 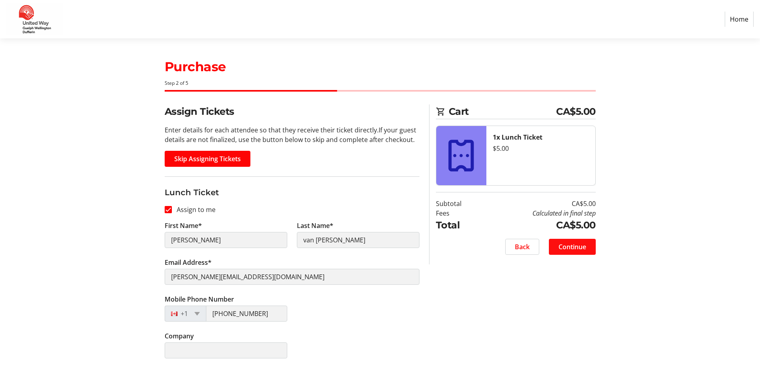 What do you see at coordinates (199, 300) in the screenshot?
I see `label: Mobile Phone Number` at bounding box center [199, 300].